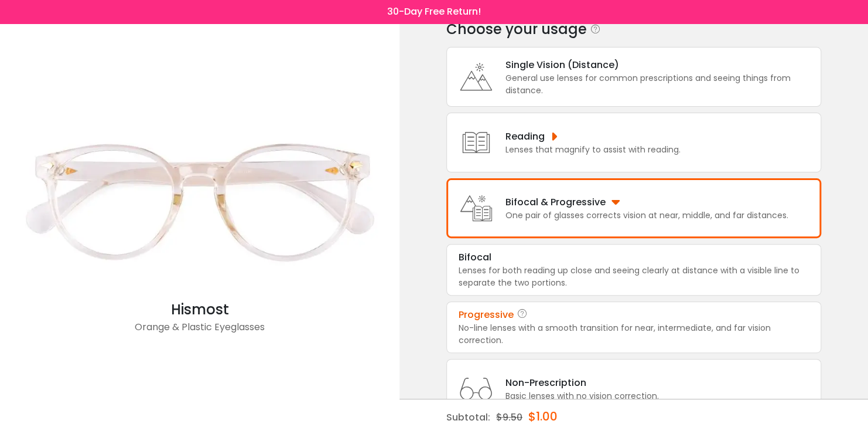  What do you see at coordinates (523, 315) in the screenshot?
I see `i: Progressive` at bounding box center [523, 315].